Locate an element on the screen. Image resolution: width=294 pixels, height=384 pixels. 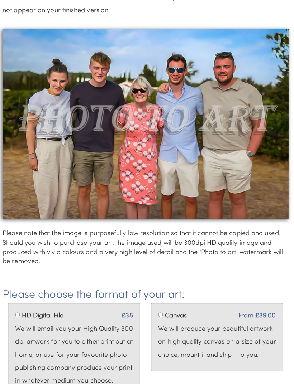
p: We will email you your High Quality 300 dpi artwork for you to either print out at home, or use f... is located at coordinates (76, 351).